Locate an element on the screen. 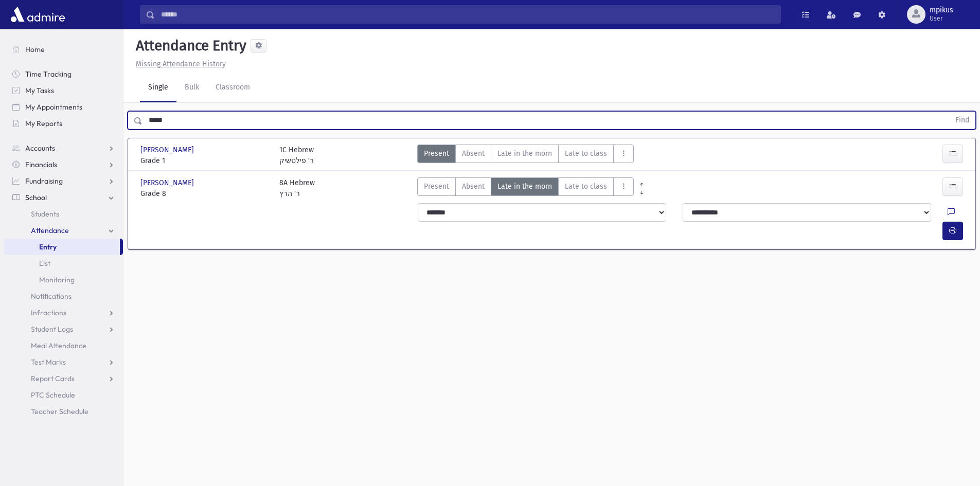 The width and height of the screenshot is (980, 486). a: Financials is located at coordinates (63, 165).